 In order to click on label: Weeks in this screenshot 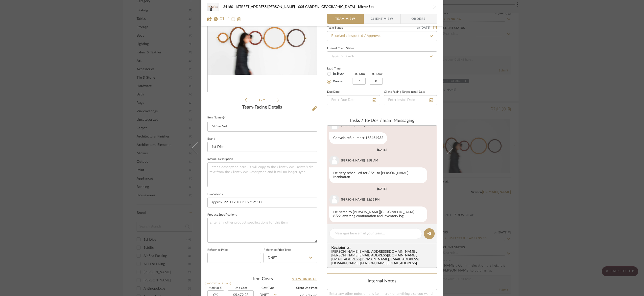, I will do `click(337, 82)`.